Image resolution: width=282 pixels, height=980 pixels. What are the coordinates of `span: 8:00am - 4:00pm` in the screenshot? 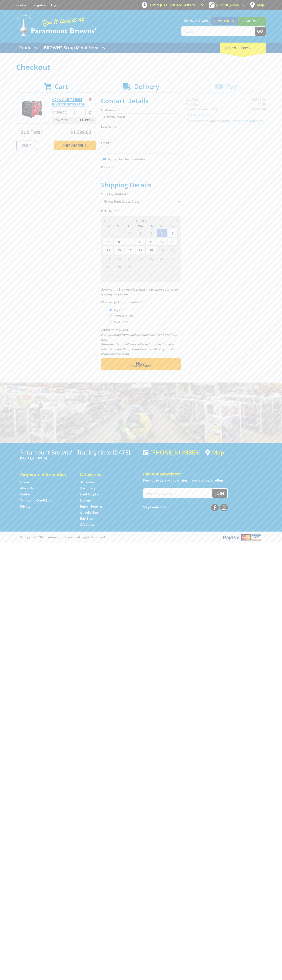 It's located at (183, 5).